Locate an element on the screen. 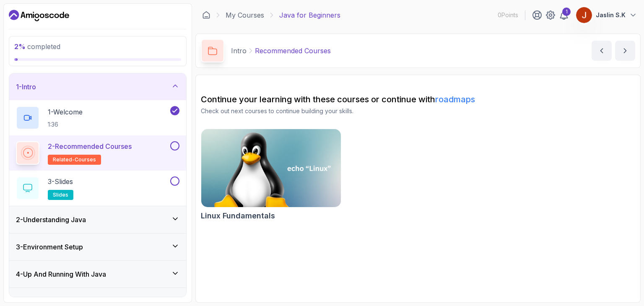  p: 2 - Recommended Courses is located at coordinates (90, 146).